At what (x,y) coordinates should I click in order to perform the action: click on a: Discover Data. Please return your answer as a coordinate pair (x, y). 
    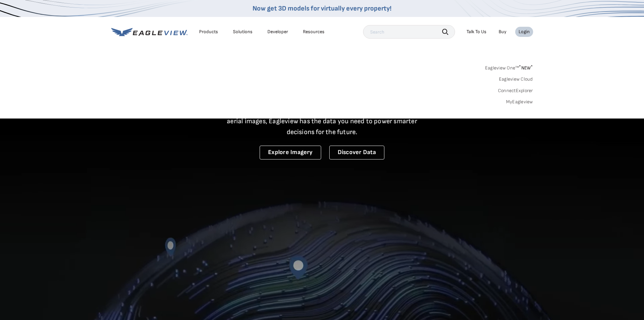
    Looking at the image, I should click on (357, 152).